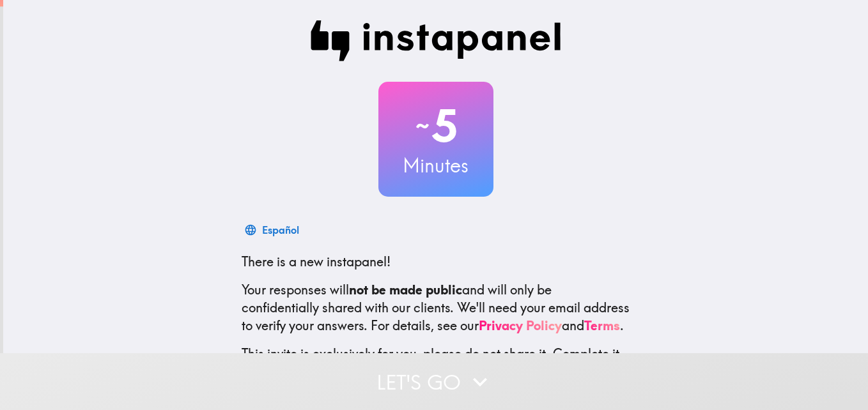 The height and width of the screenshot is (410, 868). I want to click on span: There is a new instapanel!, so click(316, 261).